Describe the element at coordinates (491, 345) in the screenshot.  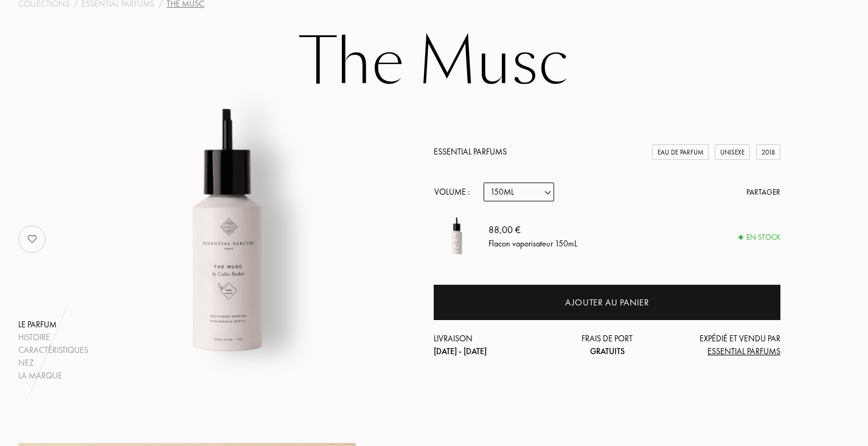
I see `div: Livraison` at that location.